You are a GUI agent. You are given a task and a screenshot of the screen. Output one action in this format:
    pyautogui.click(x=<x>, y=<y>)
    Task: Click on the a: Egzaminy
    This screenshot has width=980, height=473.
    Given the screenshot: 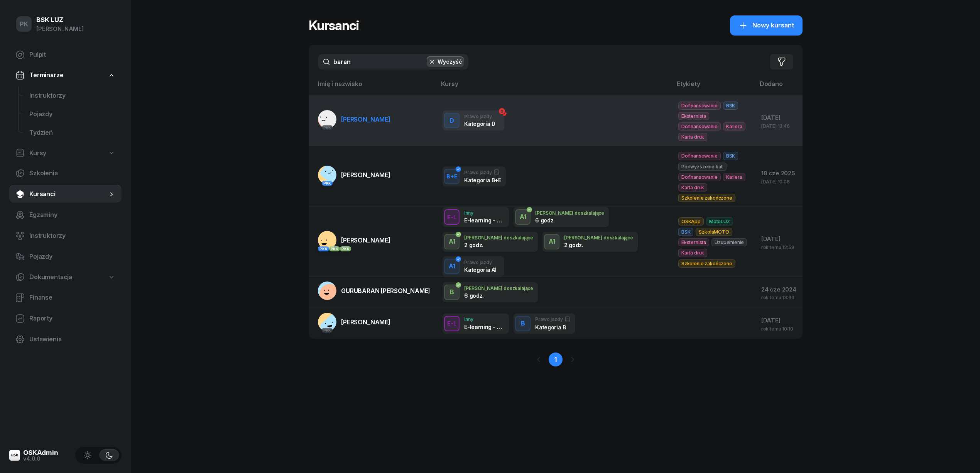 What is the action you would take?
    pyautogui.click(x=65, y=215)
    